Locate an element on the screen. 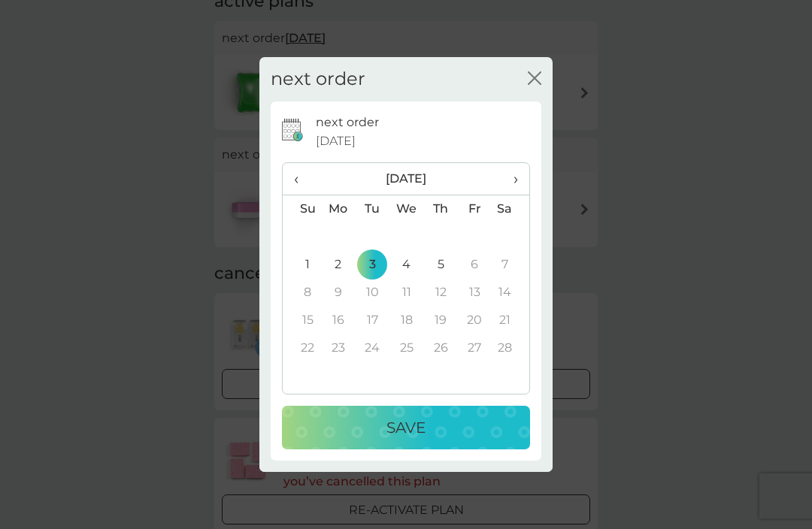 This screenshot has width=812, height=529. th: Su is located at coordinates (302, 209).